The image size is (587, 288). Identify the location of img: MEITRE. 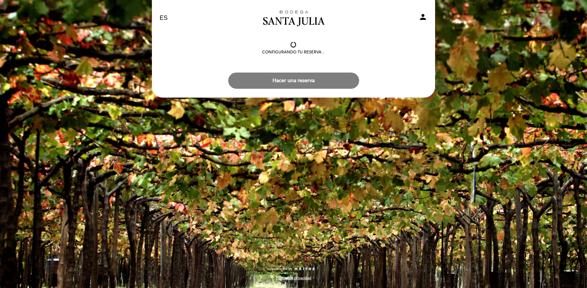
(305, 270).